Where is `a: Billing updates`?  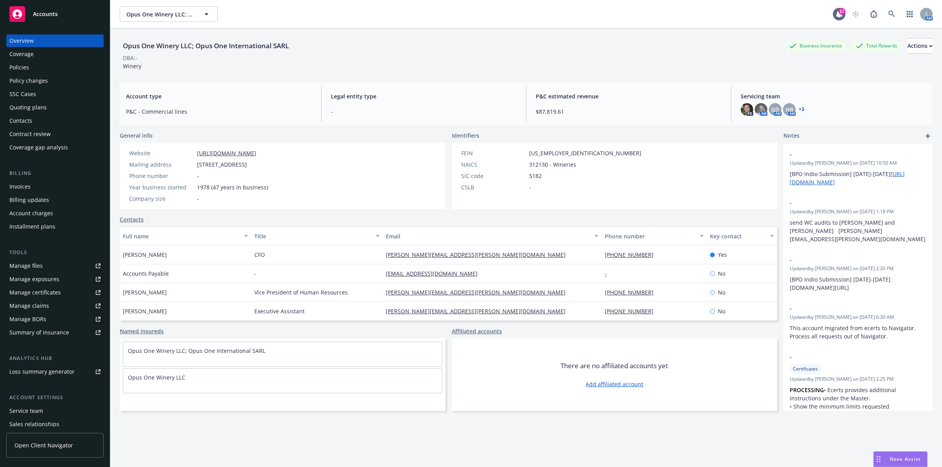 a: Billing updates is located at coordinates (55, 200).